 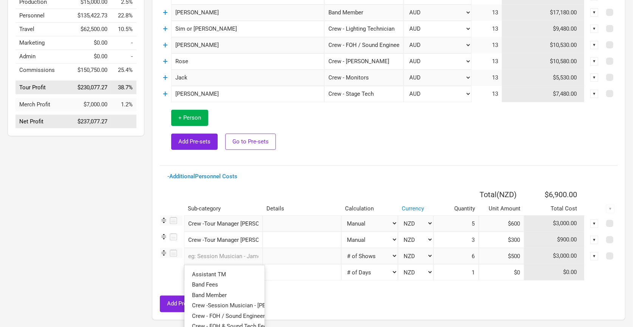 I want to click on td: $17,180.00, so click(x=543, y=12).